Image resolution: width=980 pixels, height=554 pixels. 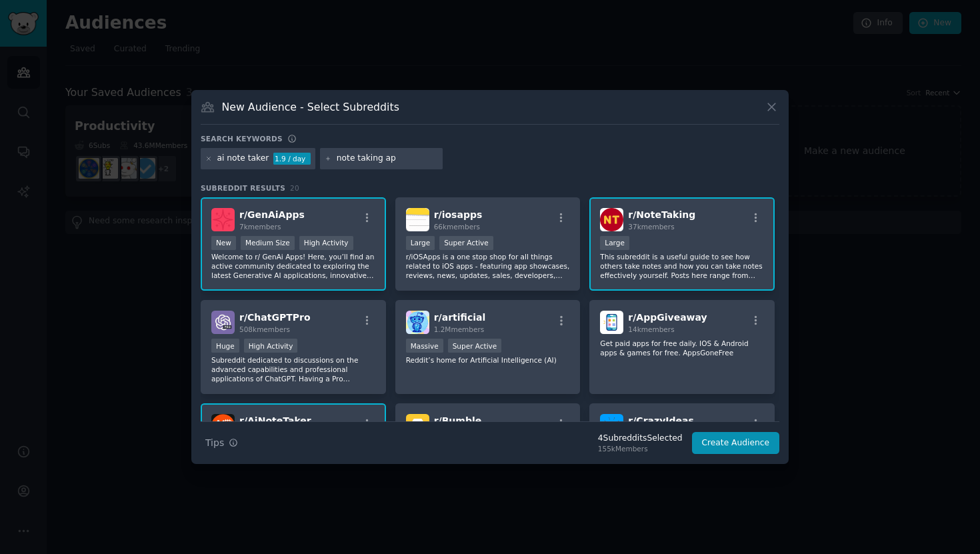 I want to click on span: Subreddit Results, so click(x=242, y=188).